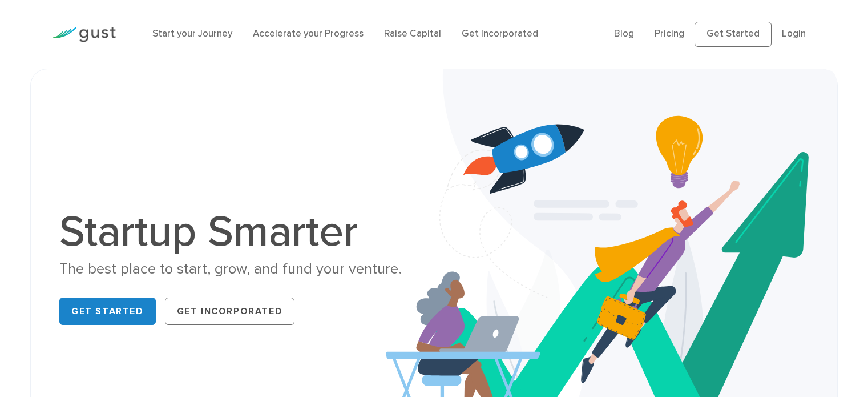 The width and height of the screenshot is (868, 397). I want to click on a: Pricing, so click(669, 33).